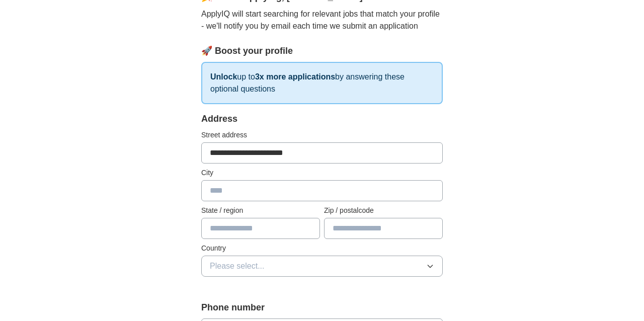 The width and height of the screenshot is (644, 321). What do you see at coordinates (322, 248) in the screenshot?
I see `label: Country` at bounding box center [322, 248].